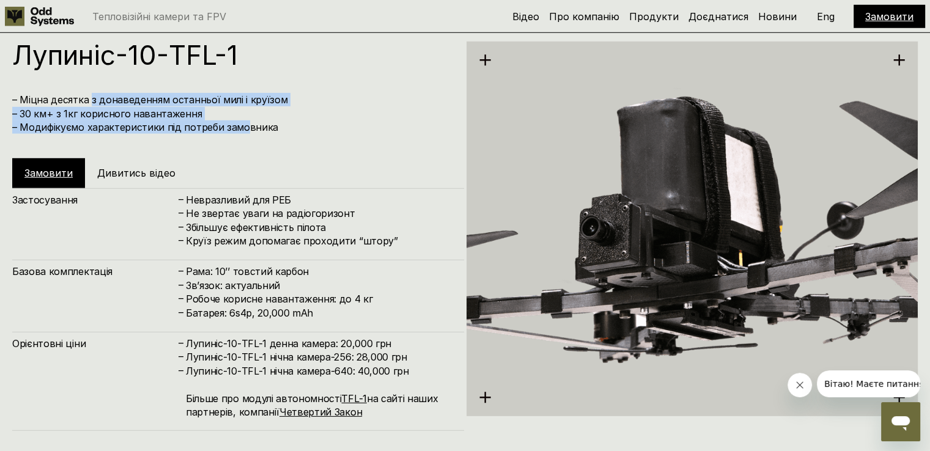 Image resolution: width=930 pixels, height=451 pixels. What do you see at coordinates (319, 272) in the screenshot?
I see `h4: Рама: 10’’ товстий карбон` at bounding box center [319, 272].